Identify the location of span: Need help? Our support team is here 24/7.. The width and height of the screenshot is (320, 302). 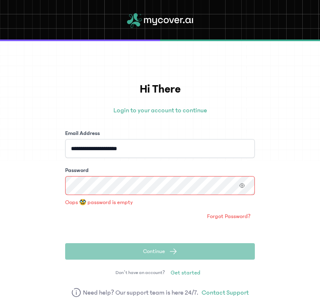
(140, 293).